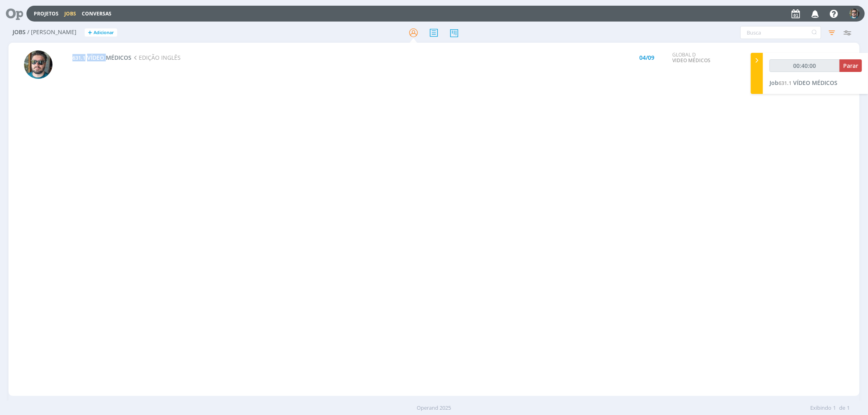 This screenshot has width=868, height=415. What do you see at coordinates (96, 13) in the screenshot?
I see `a: Conversas` at bounding box center [96, 13].